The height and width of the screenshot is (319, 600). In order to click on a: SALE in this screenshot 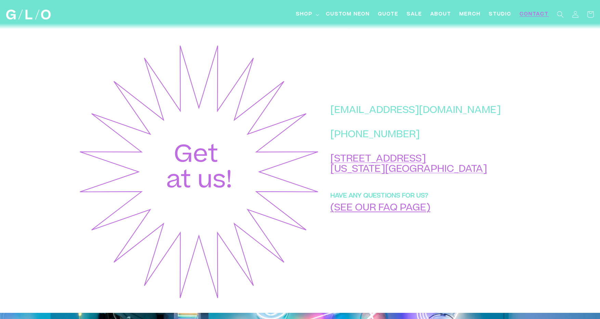, I will do `click(415, 14)`.